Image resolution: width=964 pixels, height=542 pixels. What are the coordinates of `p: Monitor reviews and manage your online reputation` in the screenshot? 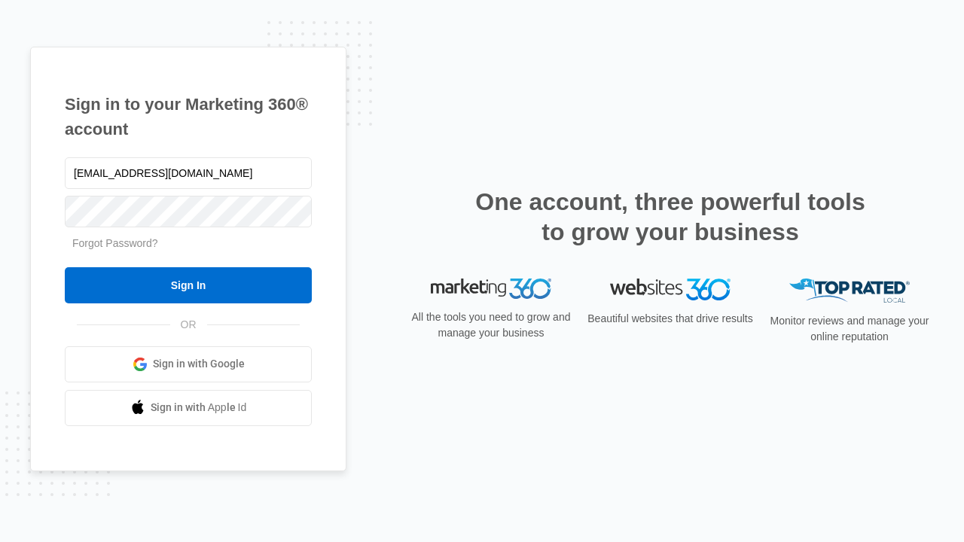 It's located at (849, 329).